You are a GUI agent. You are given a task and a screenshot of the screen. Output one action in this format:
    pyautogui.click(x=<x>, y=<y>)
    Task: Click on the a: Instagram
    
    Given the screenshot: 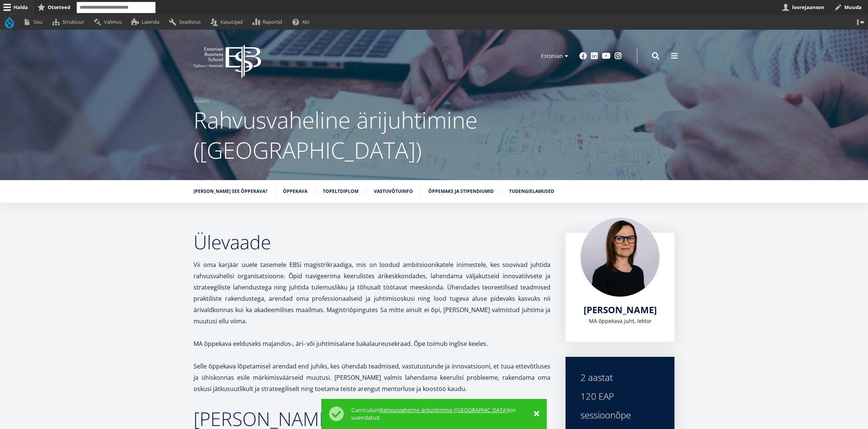 What is the action you would take?
    pyautogui.click(x=618, y=56)
    